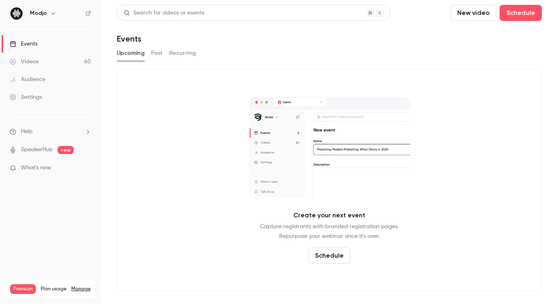 Image resolution: width=558 pixels, height=304 pixels. I want to click on li: help-dropdown-opener, so click(50, 131).